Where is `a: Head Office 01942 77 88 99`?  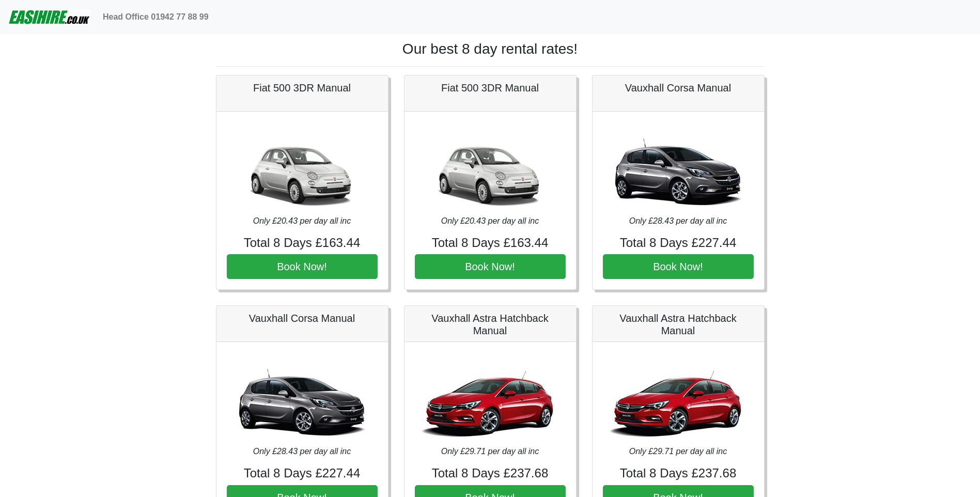 a: Head Office 01942 77 88 99 is located at coordinates (155, 17).